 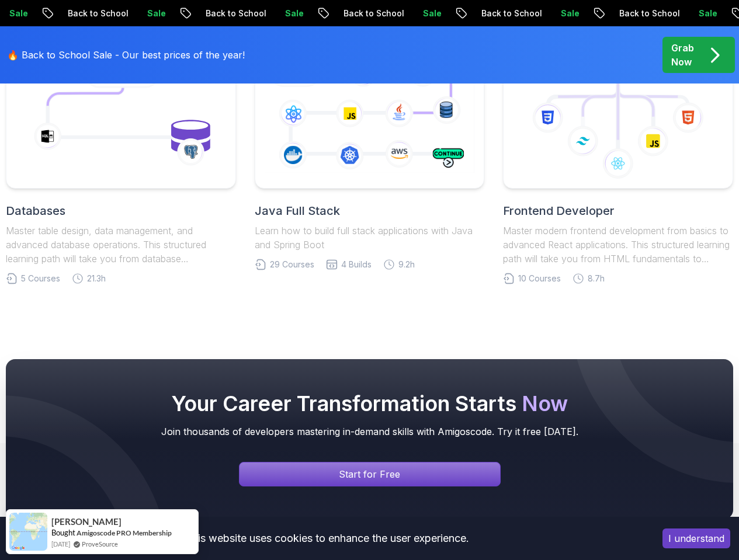 What do you see at coordinates (121, 164) in the screenshot?
I see `a: DatabasesMaster table design, data management, and advanced database operations. This structured ...` at bounding box center [121, 164].